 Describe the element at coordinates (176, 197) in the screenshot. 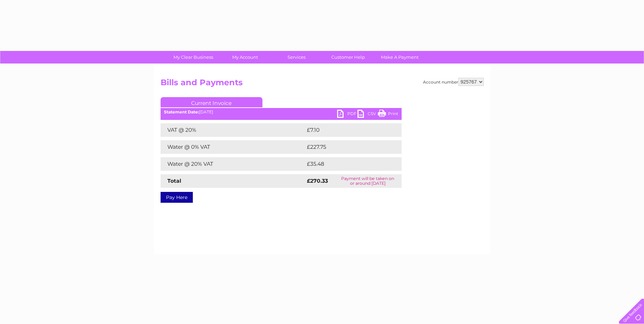

I see `a: Pay Here` at that location.